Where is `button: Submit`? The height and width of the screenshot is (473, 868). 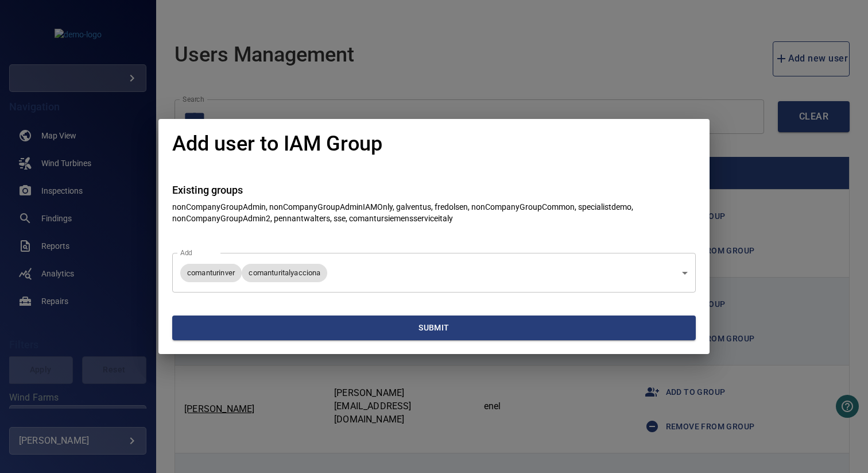
button: Submit is located at coordinates (434, 327).